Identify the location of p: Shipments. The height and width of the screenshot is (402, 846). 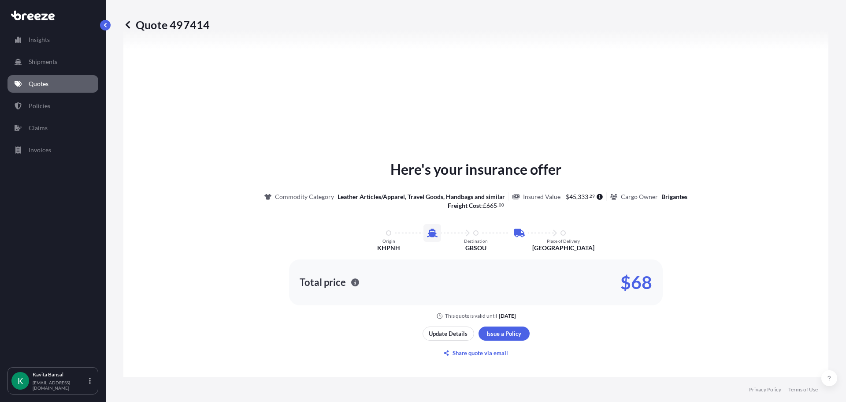
(43, 62).